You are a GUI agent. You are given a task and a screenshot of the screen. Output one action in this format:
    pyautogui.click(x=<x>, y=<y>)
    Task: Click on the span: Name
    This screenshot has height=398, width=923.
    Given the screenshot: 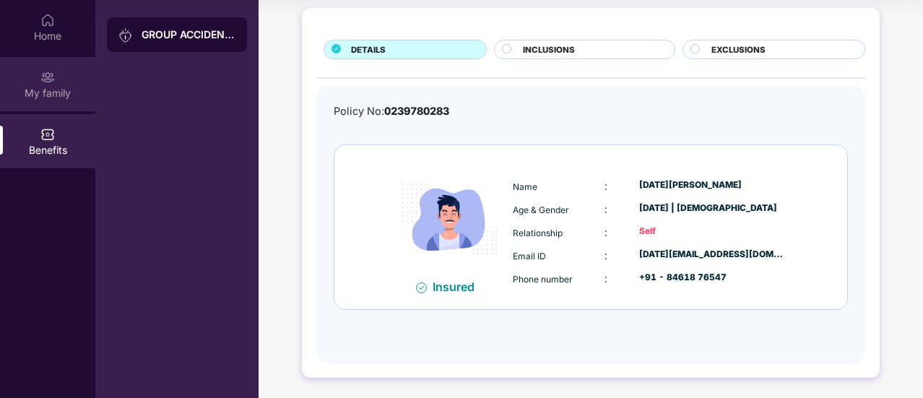 What is the action you would take?
    pyautogui.click(x=525, y=186)
    